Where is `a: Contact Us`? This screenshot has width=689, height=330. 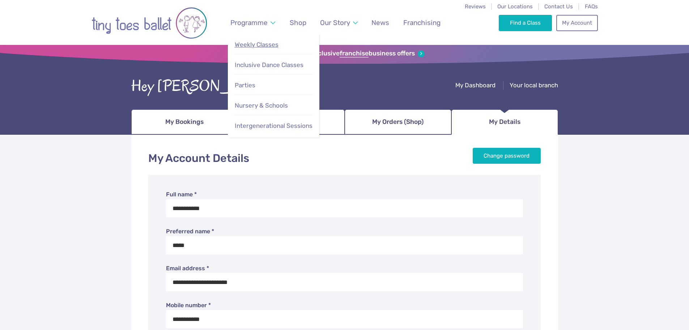
a: Contact Us is located at coordinates (559, 7).